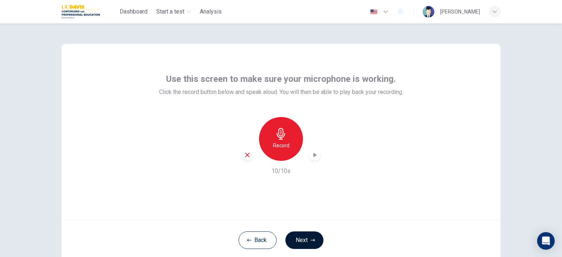 Image resolution: width=562 pixels, height=257 pixels. Describe the element at coordinates (173, 12) in the screenshot. I see `button: Start a test` at that location.